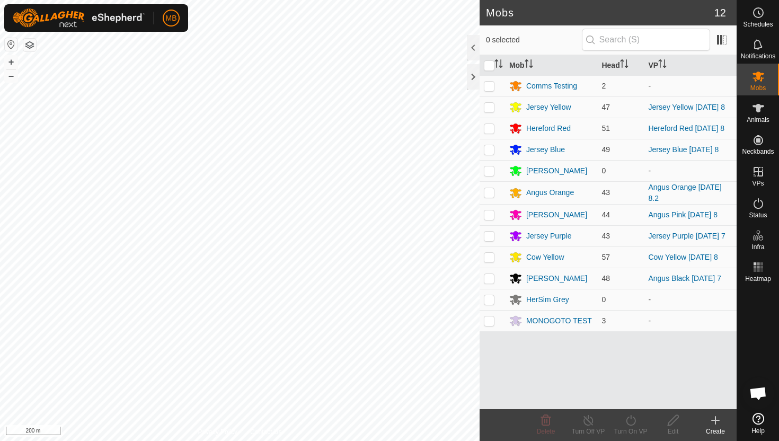 The width and height of the screenshot is (779, 441). I want to click on h2: Mobs, so click(600, 13).